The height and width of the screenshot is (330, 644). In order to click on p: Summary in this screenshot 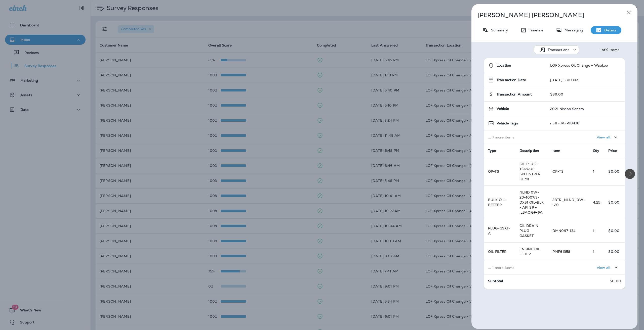, I will do `click(498, 30)`.